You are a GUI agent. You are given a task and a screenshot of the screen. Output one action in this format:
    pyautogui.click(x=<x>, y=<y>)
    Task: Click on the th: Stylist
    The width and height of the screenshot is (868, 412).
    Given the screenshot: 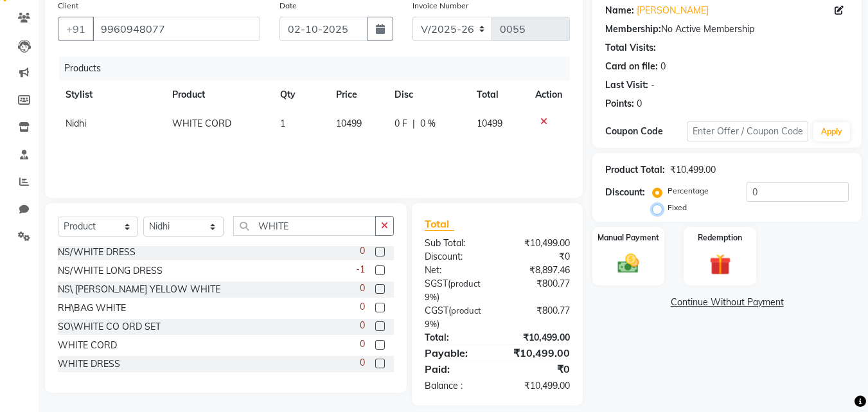 What is the action you would take?
    pyautogui.click(x=111, y=94)
    